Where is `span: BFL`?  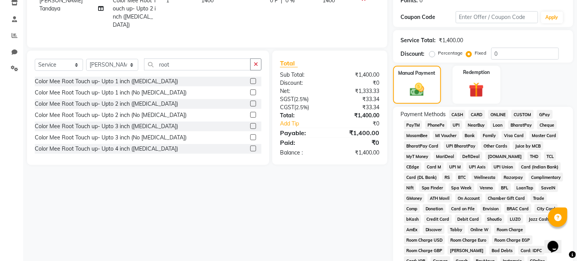
span: BFL is located at coordinates (505, 187).